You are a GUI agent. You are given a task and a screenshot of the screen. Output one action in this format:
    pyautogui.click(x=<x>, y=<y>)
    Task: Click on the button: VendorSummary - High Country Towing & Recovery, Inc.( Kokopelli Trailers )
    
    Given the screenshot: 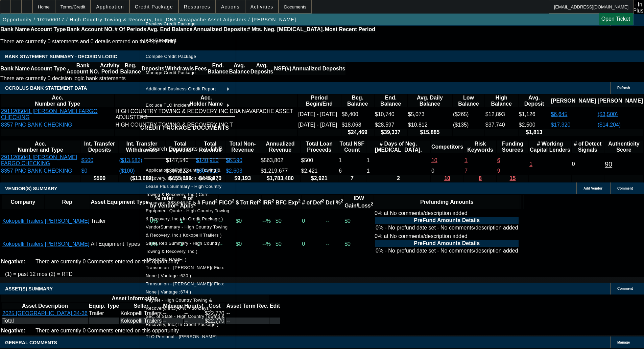 What is the action you would take?
    pyautogui.click(x=188, y=231)
    